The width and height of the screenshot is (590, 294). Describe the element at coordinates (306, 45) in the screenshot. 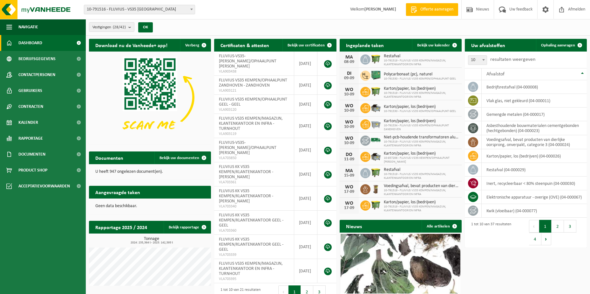

I see `span: Bekijk uw certificaten` at that location.